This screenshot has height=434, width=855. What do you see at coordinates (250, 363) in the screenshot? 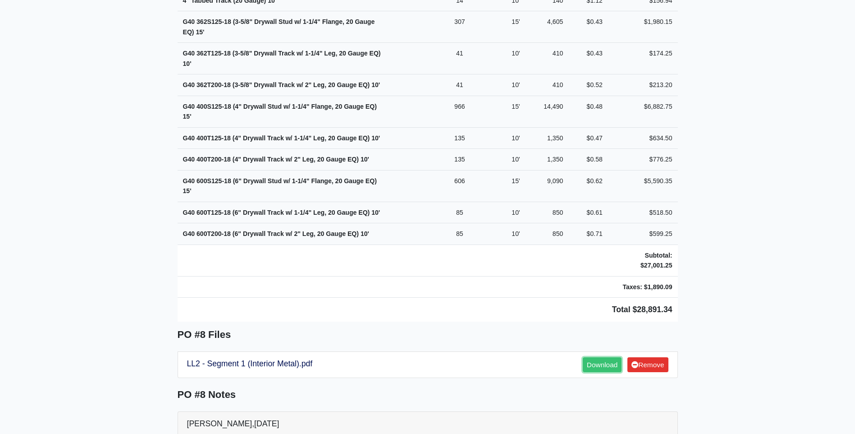
I see `a: LL2 - Segment 1 (Interior Metal).pdf` at bounding box center [250, 363].